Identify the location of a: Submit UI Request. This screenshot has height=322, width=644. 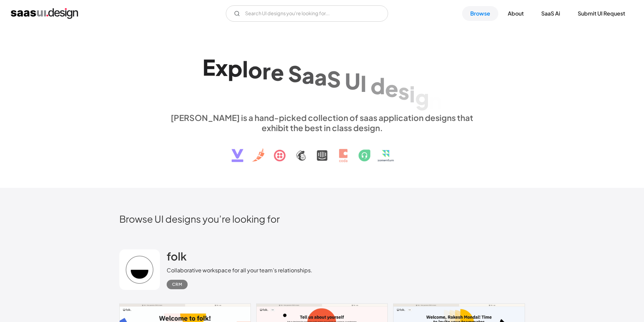
(601, 14).